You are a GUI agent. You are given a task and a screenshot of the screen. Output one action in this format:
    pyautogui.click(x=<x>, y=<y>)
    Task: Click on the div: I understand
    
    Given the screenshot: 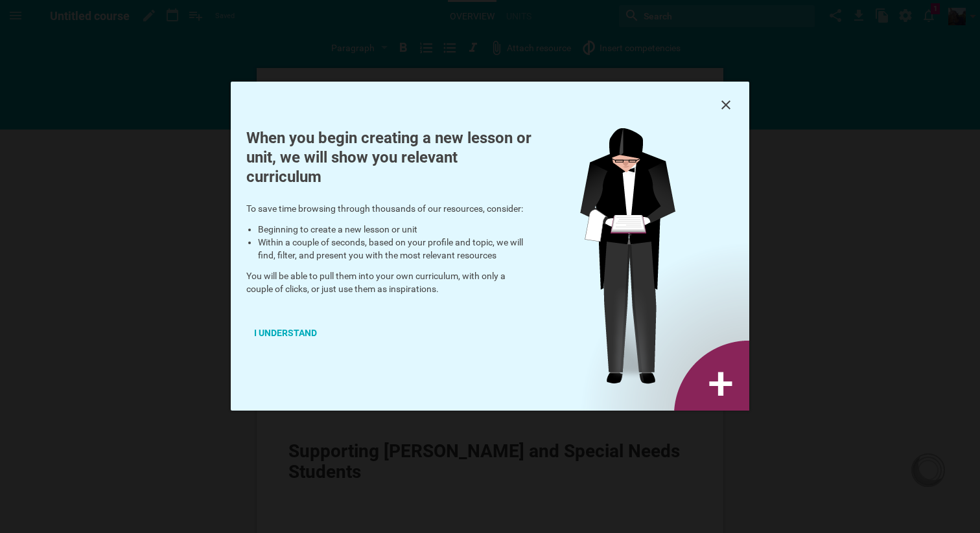 What is the action you would take?
    pyautogui.click(x=285, y=333)
    